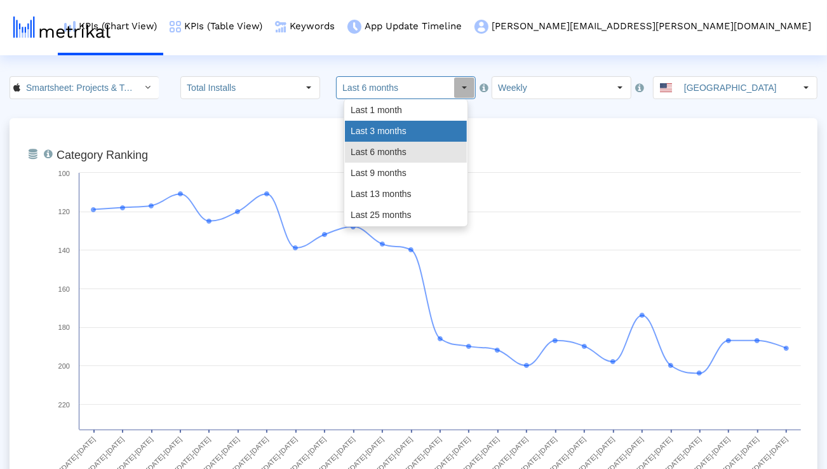 This screenshot has height=469, width=827. What do you see at coordinates (406, 152) in the screenshot?
I see `div: Last 6 months` at bounding box center [406, 152].